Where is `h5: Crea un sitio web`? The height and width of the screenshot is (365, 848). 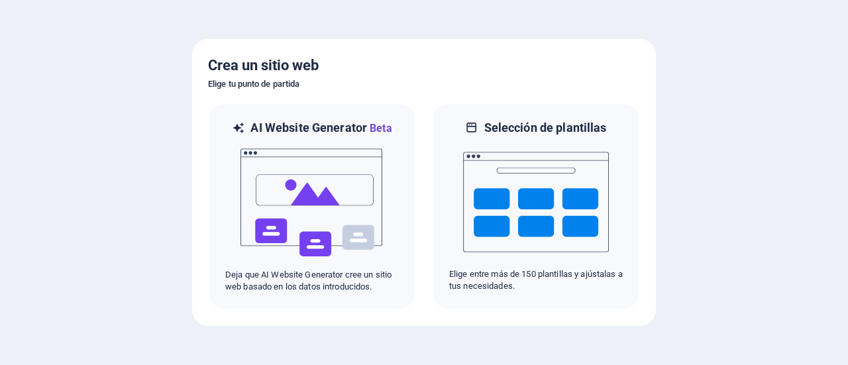 h5: Crea un sitio web is located at coordinates (424, 66).